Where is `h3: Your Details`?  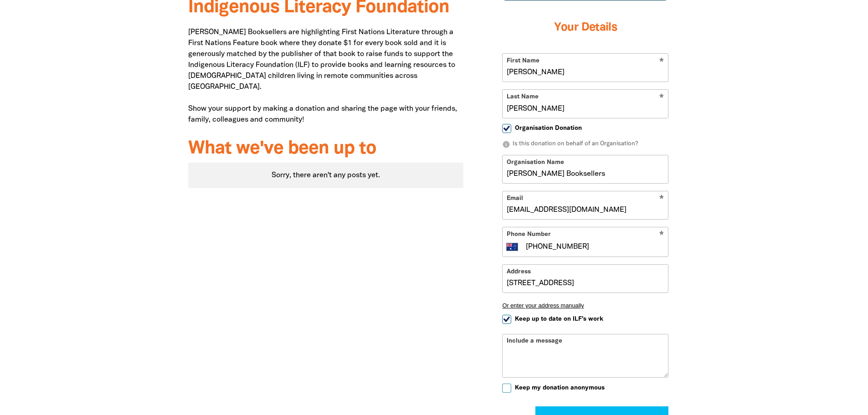 h3: Your Details is located at coordinates (585, 28).